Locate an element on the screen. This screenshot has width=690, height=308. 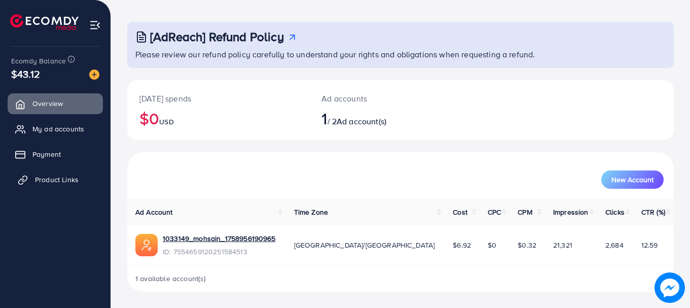
span: 1 available account(s) is located at coordinates (171, 278).